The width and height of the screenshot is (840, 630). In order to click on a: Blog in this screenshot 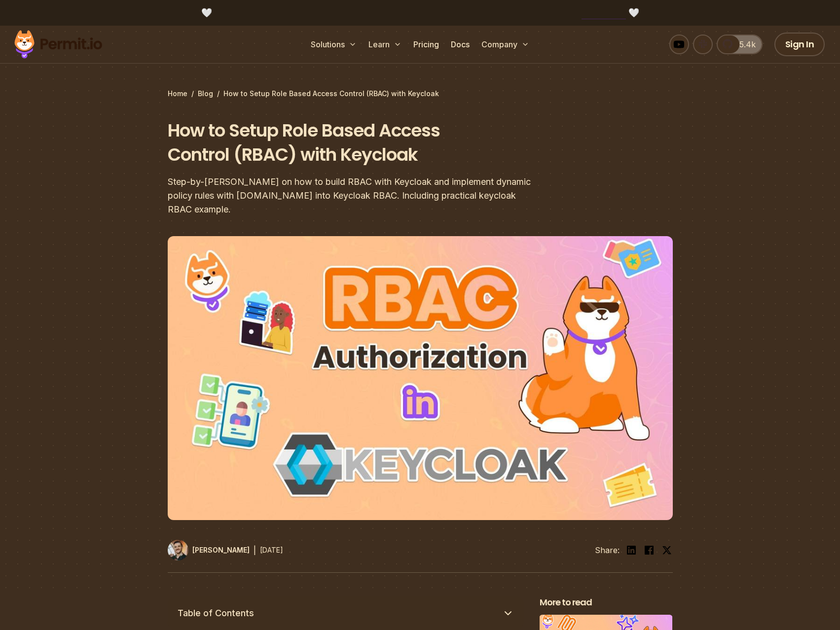, I will do `click(205, 94)`.